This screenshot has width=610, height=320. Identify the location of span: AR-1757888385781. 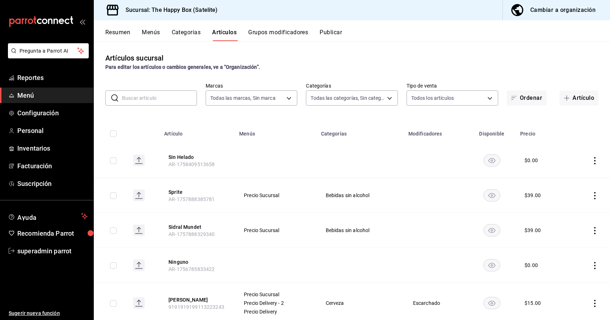
(192, 199).